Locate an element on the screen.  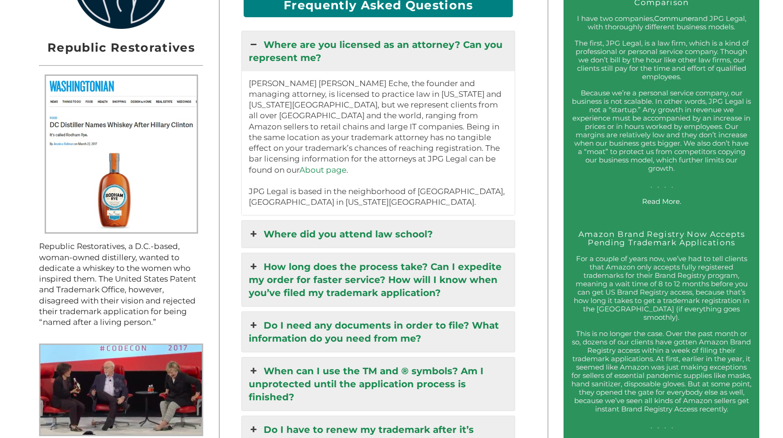
img: Rodham Rye People Screenshot is located at coordinates (121, 154).